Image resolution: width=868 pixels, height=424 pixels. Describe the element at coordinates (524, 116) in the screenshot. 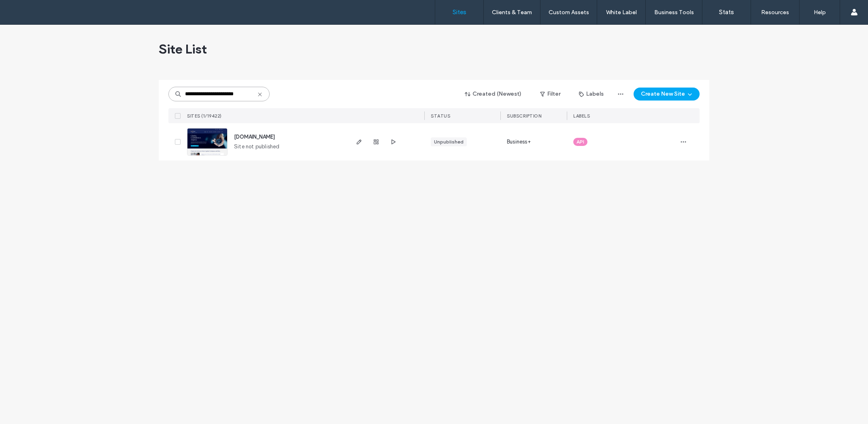

I see `span: SUBSCRIPTION` at that location.